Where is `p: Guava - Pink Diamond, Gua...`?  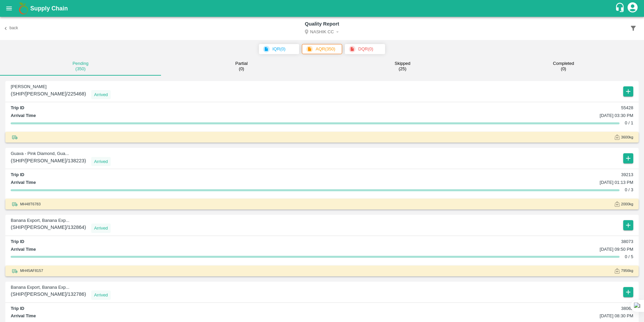
p: Guava - Pink Diamond, Gua... is located at coordinates (61, 153).